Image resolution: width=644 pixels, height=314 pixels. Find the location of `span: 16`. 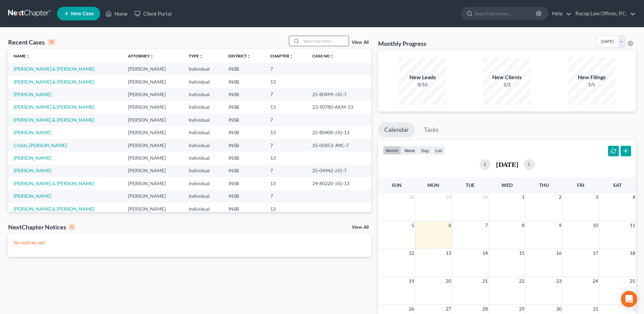

span: 16 is located at coordinates (559, 253).